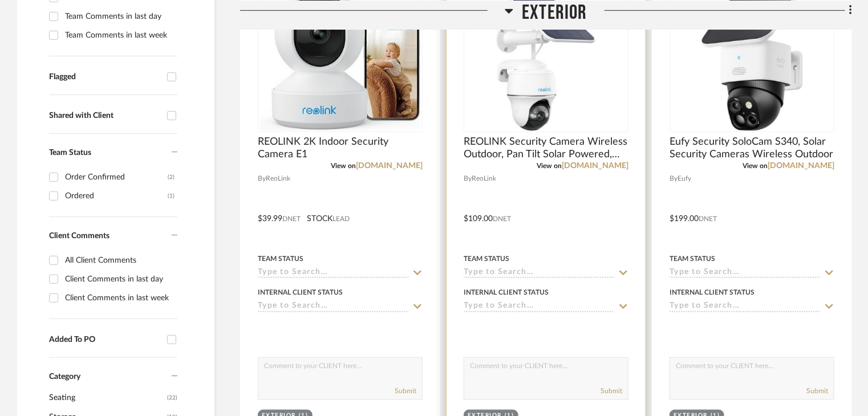 The width and height of the screenshot is (868, 416). What do you see at coordinates (684, 178) in the screenshot?
I see `span: Eufy` at bounding box center [684, 178].